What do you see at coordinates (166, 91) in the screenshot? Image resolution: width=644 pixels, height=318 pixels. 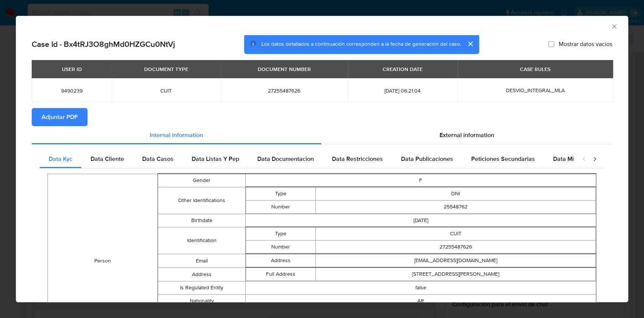 I see `span: CUIT` at bounding box center [166, 91].